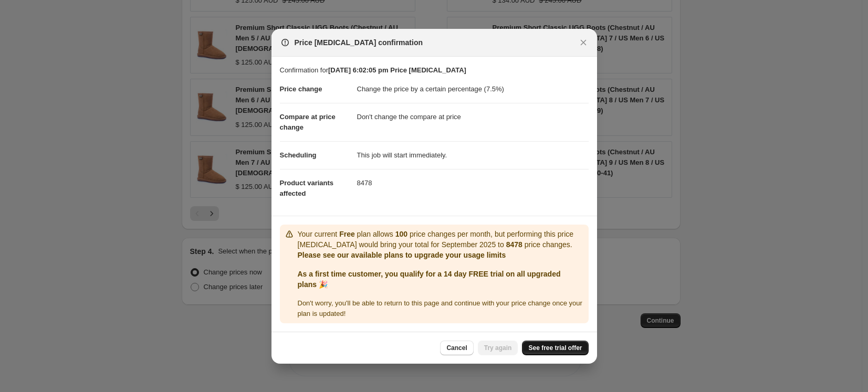  I want to click on button: Close, so click(584, 42).